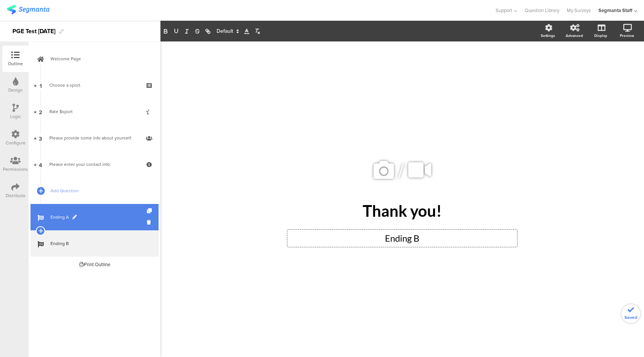 The height and width of the screenshot is (357, 644). I want to click on div: Please provide some info about yourself:, so click(94, 138).